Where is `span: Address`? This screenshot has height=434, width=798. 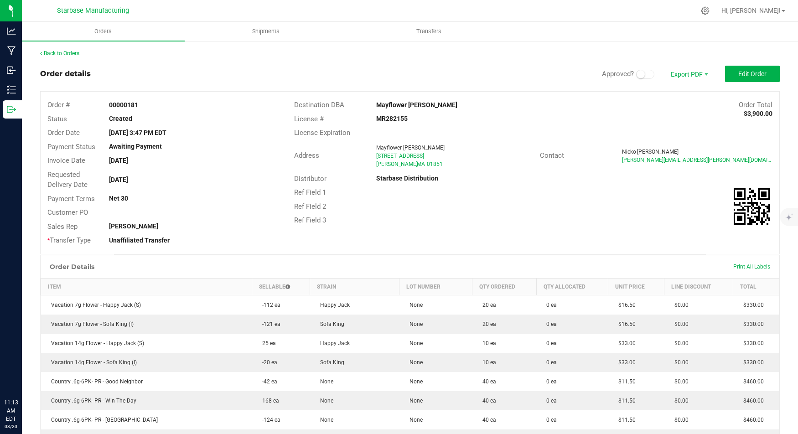 span: Address is located at coordinates (306, 155).